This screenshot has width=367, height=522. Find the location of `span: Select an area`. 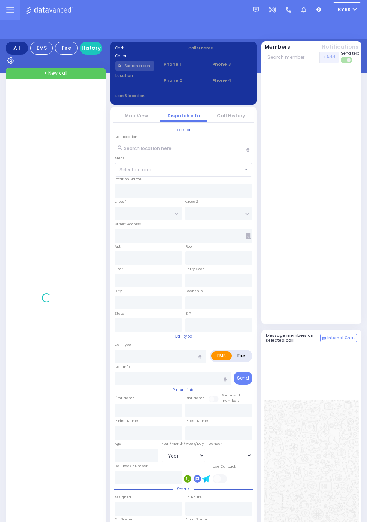

span: Select an area is located at coordinates (136, 170).